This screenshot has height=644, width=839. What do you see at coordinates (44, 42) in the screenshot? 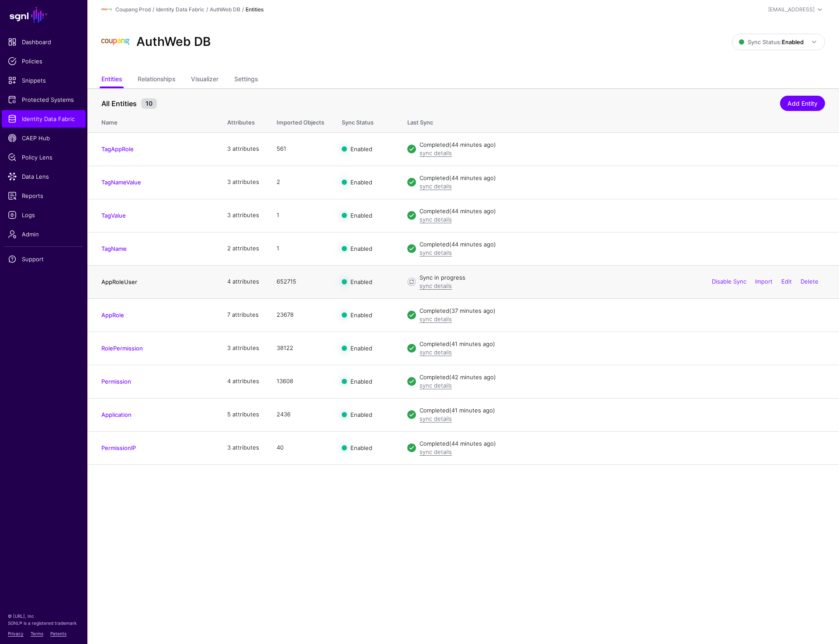
I see `a: Dashboard` at bounding box center [44, 42].